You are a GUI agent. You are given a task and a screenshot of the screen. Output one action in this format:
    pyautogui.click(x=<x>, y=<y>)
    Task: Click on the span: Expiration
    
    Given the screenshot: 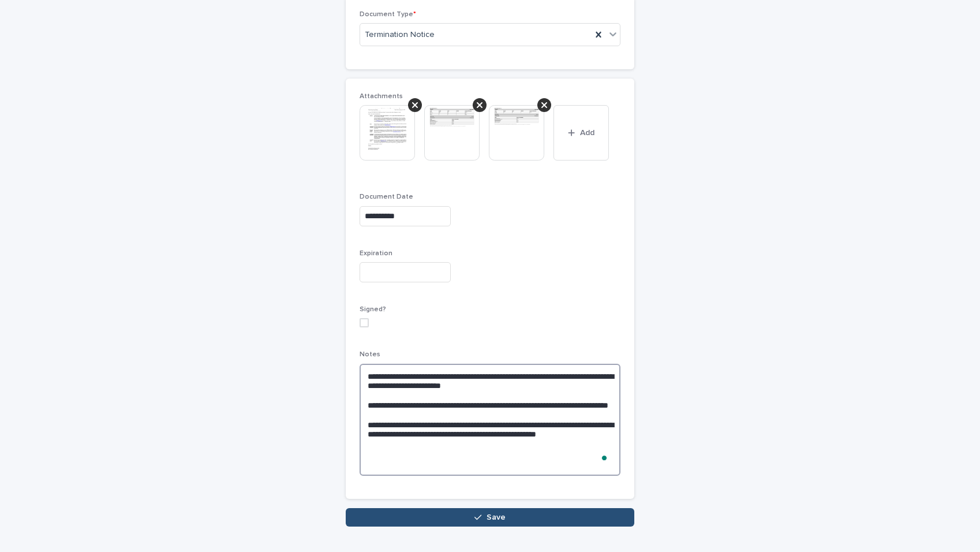 What is the action you would take?
    pyautogui.click(x=376, y=253)
    